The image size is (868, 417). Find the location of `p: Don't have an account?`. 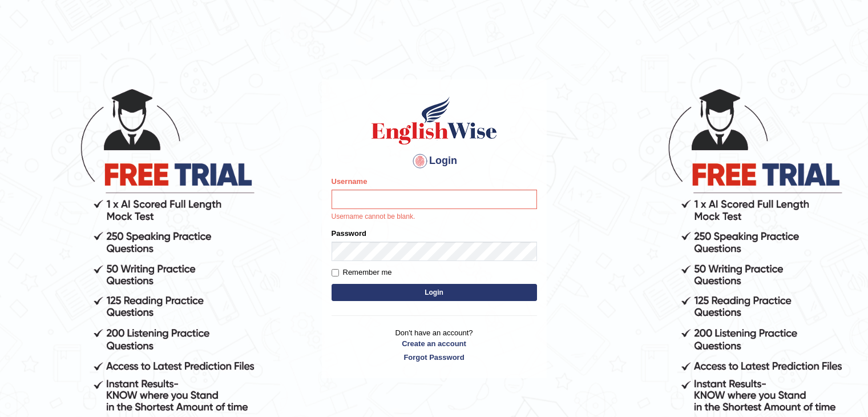

p: Don't have an account? is located at coordinates (434, 345).